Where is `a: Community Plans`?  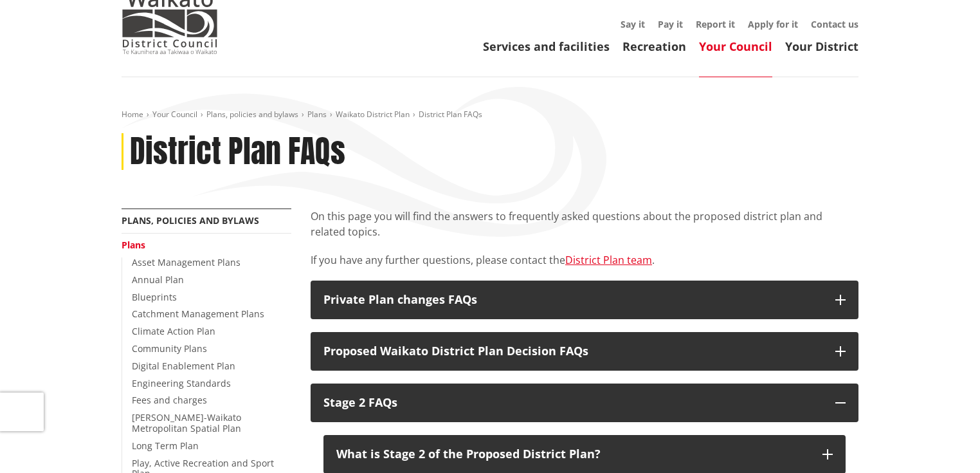
a: Community Plans is located at coordinates (169, 348).